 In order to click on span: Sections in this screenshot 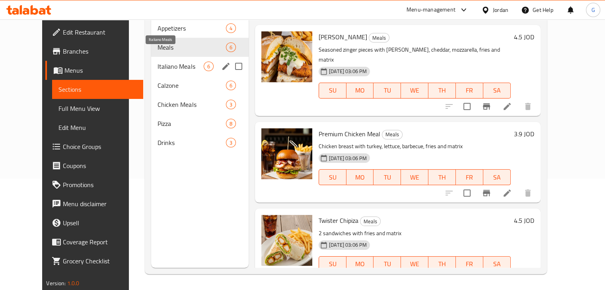, I will do `click(97, 89)`.